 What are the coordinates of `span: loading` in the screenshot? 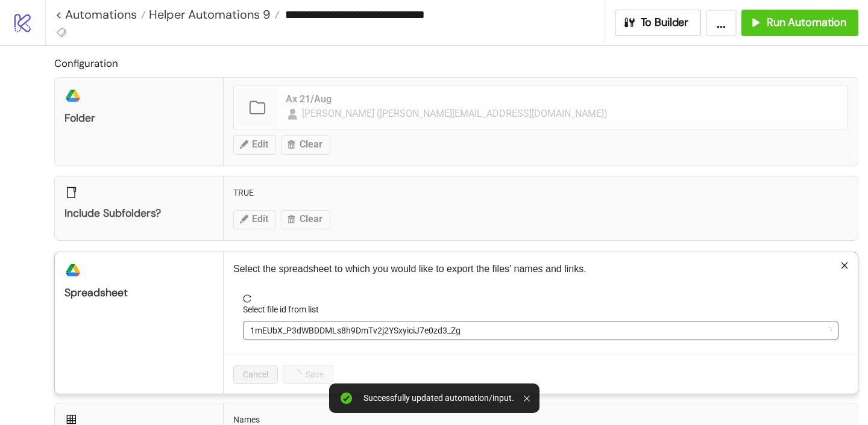 It's located at (828, 330).